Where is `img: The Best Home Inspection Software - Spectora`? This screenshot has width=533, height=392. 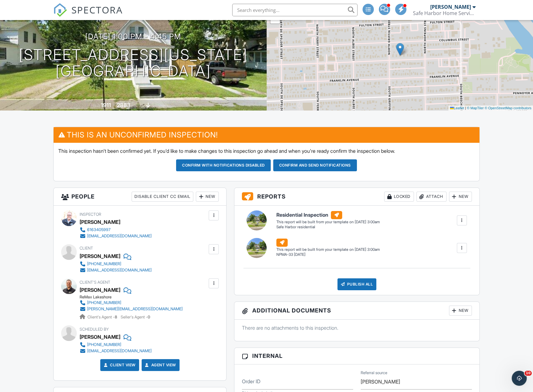 img: The Best Home Inspection Software - Spectora is located at coordinates (60, 10).